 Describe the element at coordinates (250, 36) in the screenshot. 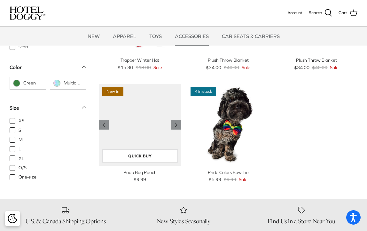

I see `a: CAR SEATS & CARRIERS` at that location.